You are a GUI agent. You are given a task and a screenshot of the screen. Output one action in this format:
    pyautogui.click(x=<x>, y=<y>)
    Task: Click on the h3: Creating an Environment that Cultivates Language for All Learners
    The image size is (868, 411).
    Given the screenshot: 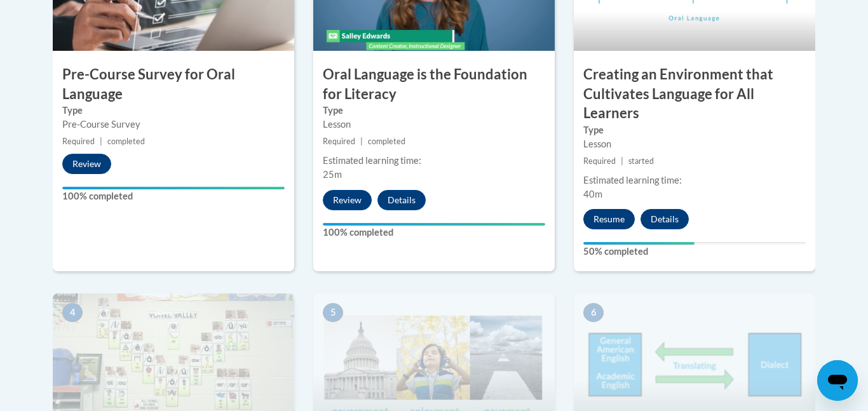 What is the action you would take?
    pyautogui.click(x=694, y=94)
    